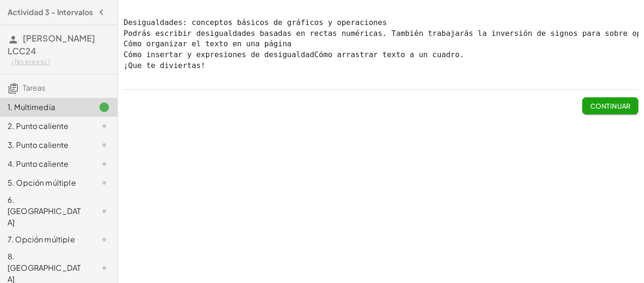 The width and height of the screenshot is (644, 283). What do you see at coordinates (31, 107) in the screenshot?
I see `font: 1. Multimedia` at bounding box center [31, 107].